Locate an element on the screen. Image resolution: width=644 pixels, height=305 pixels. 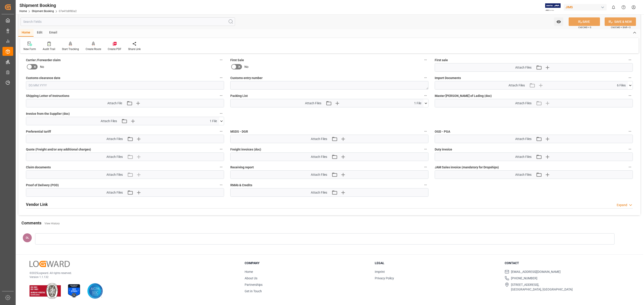
button: MSDS - DGR is located at coordinates (426, 132).